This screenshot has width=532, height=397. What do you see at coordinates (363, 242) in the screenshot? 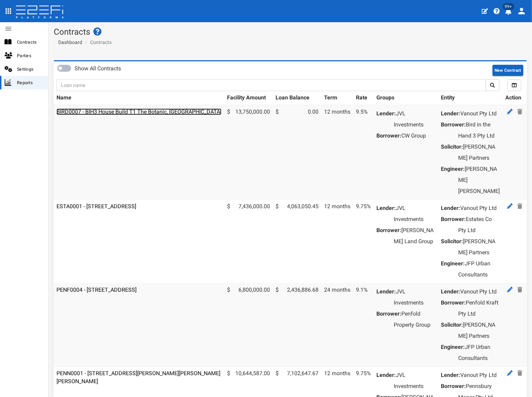
I see `td: 9.75%` at bounding box center [363, 242].